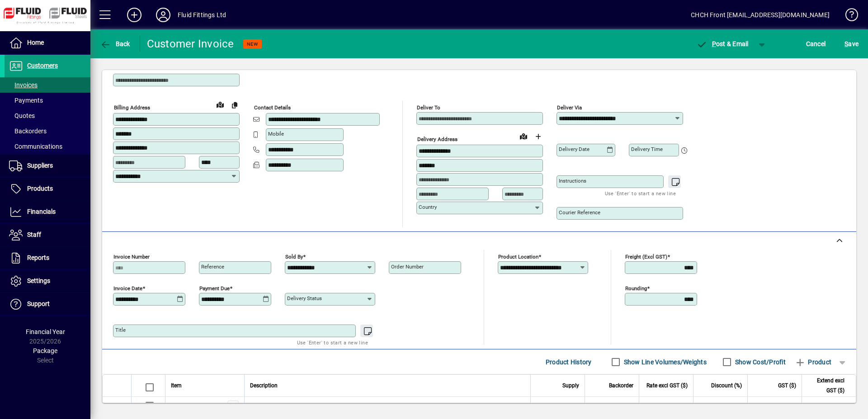 The image size is (868, 419). What do you see at coordinates (48, 259) in the screenshot?
I see `a: Reports` at bounding box center [48, 259].